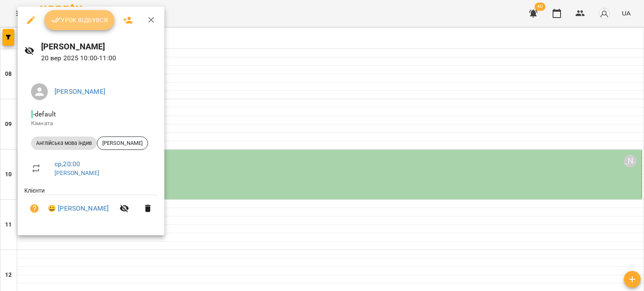 The width and height of the screenshot is (644, 291). What do you see at coordinates (91, 124) in the screenshot?
I see `p: Кімната` at bounding box center [91, 124].